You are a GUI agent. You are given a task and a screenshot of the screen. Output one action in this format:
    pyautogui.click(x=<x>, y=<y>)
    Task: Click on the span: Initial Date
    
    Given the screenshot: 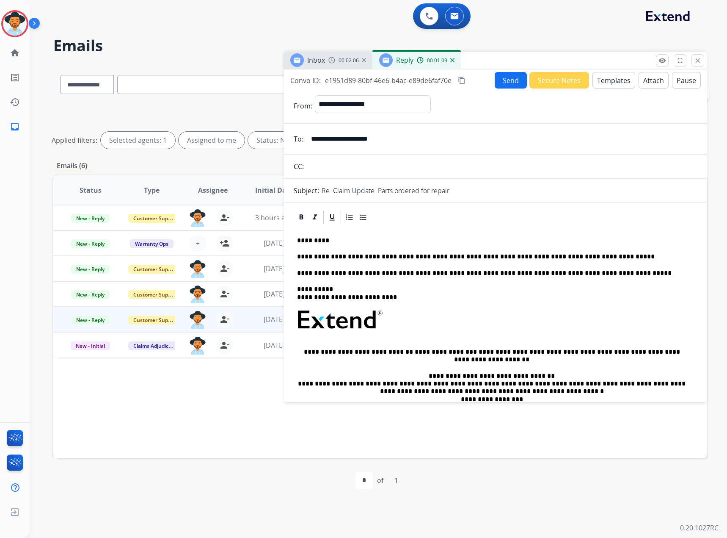 What is the action you would take?
    pyautogui.click(x=274, y=190)
    